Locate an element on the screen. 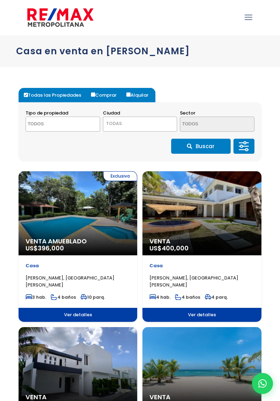 Image resolution: width=280 pixels, height=401 pixels. span: Tipo de propiedad is located at coordinates (47, 113).